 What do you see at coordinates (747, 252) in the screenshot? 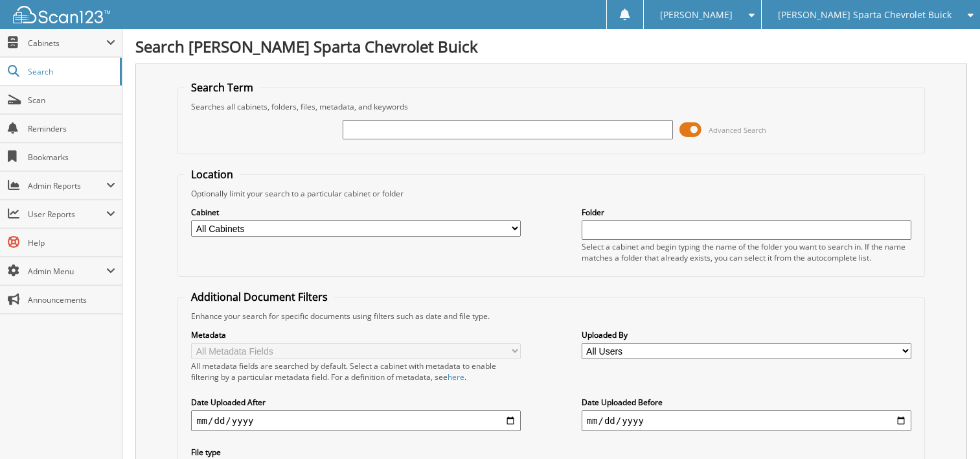
I see `div: Select a cabinet and begin typing the name of the folder you want to search in. If the name match...` at bounding box center [747, 252].